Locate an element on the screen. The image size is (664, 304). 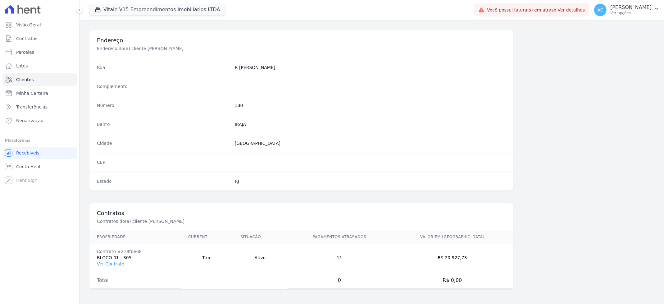
dd: RJ is located at coordinates (370, 181).